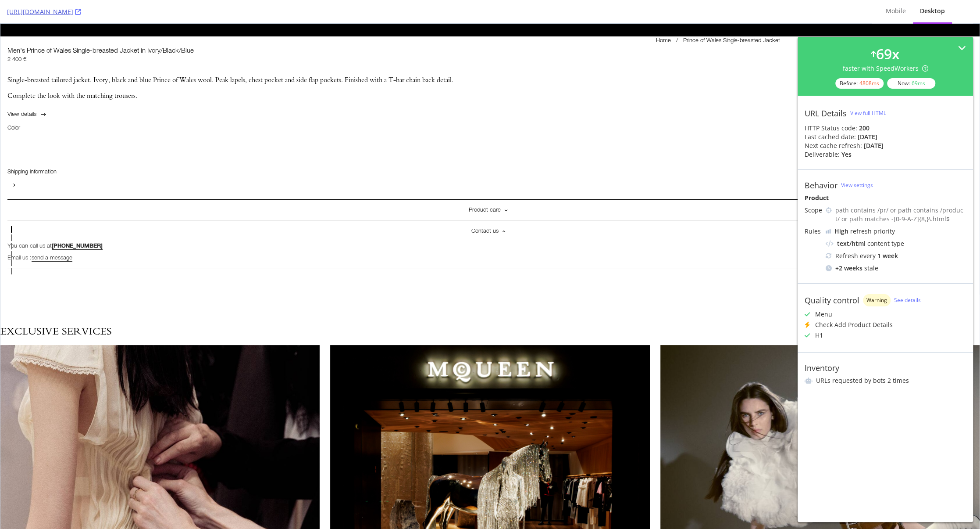 Image resolution: width=980 pixels, height=529 pixels. Describe the element at coordinates (877, 300) in the screenshot. I see `div: warning label` at that location.